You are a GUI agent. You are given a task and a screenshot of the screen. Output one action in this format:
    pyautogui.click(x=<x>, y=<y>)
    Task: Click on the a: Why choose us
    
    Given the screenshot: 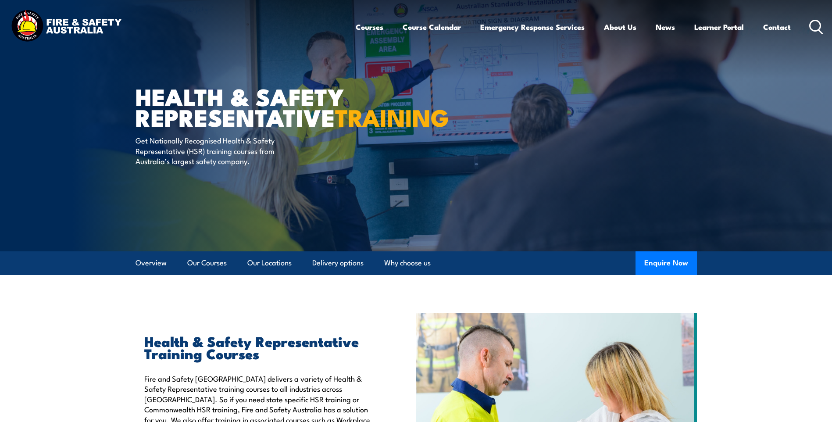 What is the action you would take?
    pyautogui.click(x=408, y=263)
    